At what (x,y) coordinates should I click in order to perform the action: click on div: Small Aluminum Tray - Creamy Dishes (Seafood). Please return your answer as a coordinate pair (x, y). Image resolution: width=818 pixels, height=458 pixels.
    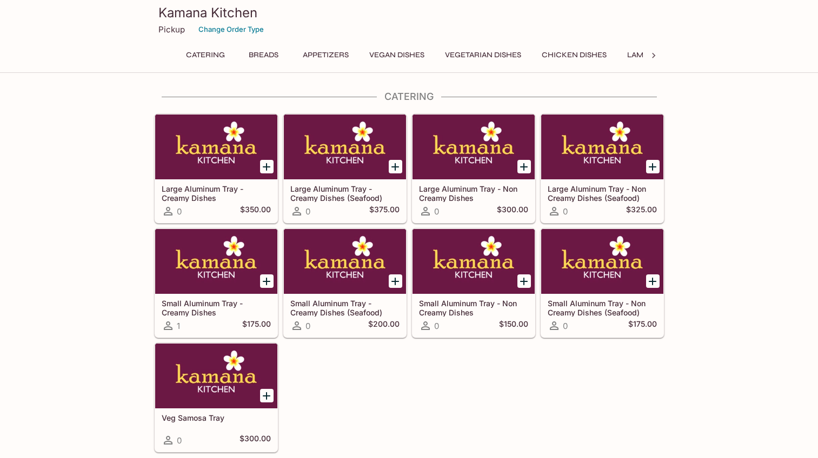
    Looking at the image, I should click on (345, 262).